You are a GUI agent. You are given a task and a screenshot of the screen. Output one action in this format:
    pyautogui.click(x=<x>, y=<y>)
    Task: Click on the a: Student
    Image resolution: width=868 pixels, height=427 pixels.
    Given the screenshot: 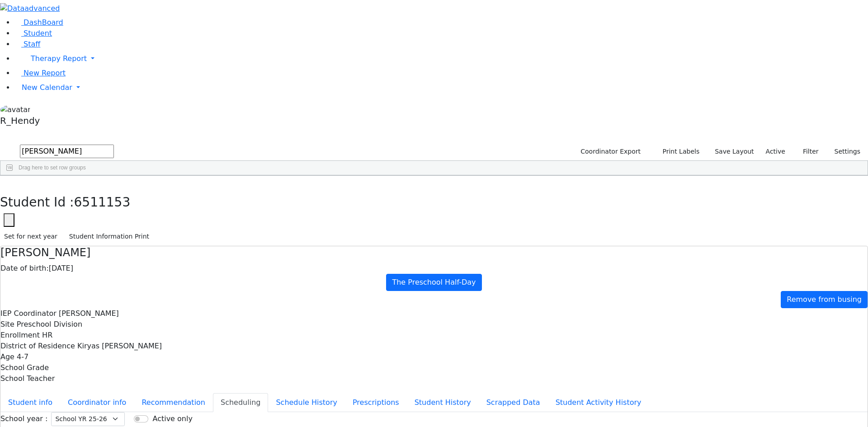 What is the action you would take?
    pyautogui.click(x=33, y=33)
    